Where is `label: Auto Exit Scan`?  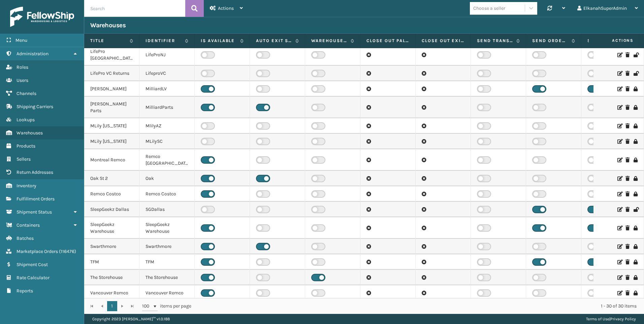 label: Auto Exit Scan is located at coordinates (274, 41).